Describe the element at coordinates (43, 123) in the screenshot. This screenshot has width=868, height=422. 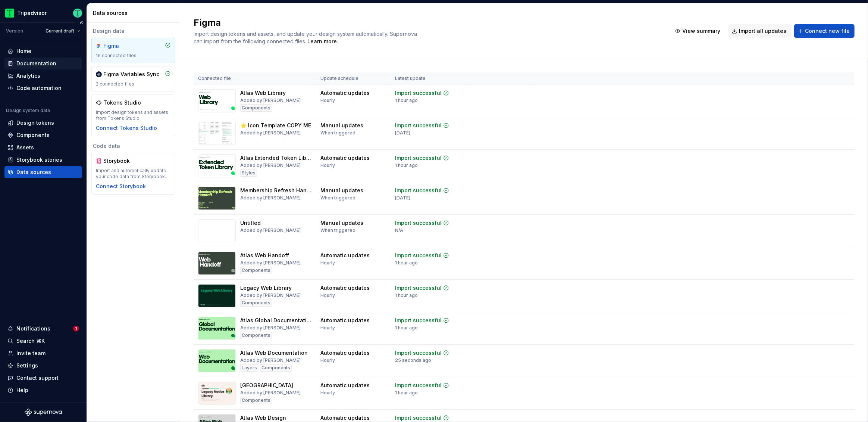
I see `a: Design tokens` at that location.